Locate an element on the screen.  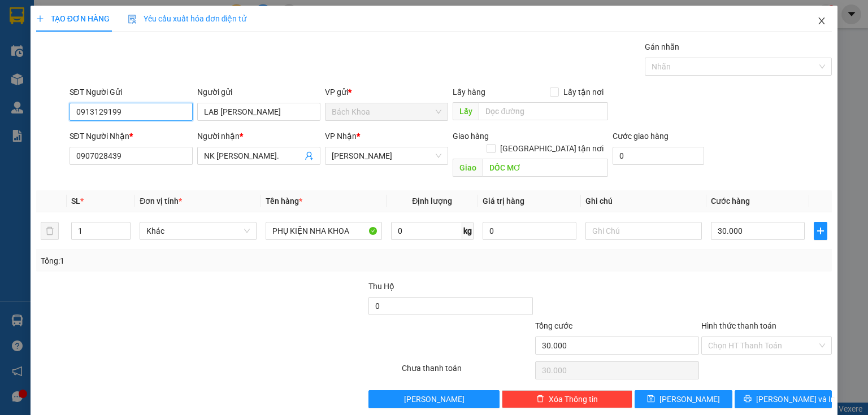
input: VD: Bàn, Ghế is located at coordinates (324, 231).